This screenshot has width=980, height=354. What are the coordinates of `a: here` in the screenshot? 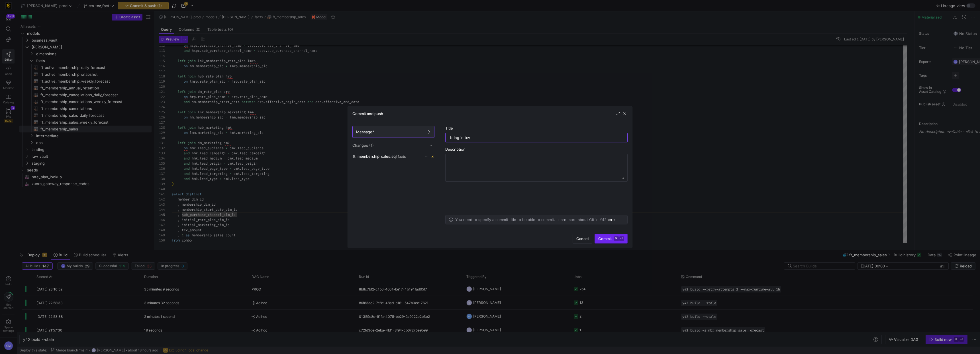 It's located at (611, 219).